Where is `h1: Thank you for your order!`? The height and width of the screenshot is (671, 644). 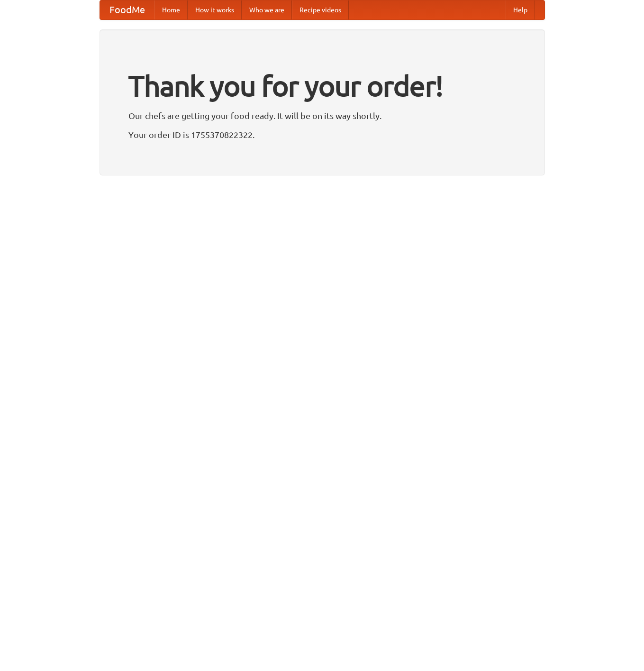 h1: Thank you for your order! is located at coordinates (322, 86).